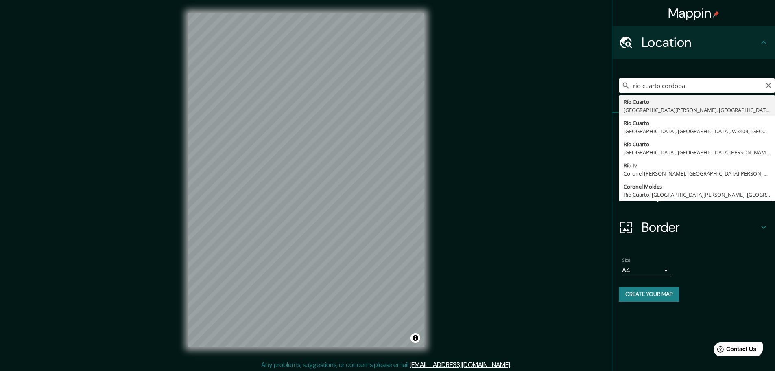 The height and width of the screenshot is (371, 775). I want to click on h4: Layout, so click(700, 194).